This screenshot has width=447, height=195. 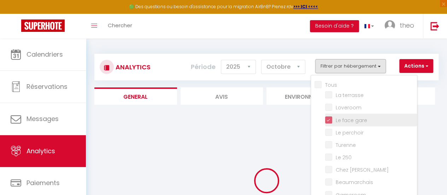 I want to click on h3: Analytics, so click(x=132, y=67).